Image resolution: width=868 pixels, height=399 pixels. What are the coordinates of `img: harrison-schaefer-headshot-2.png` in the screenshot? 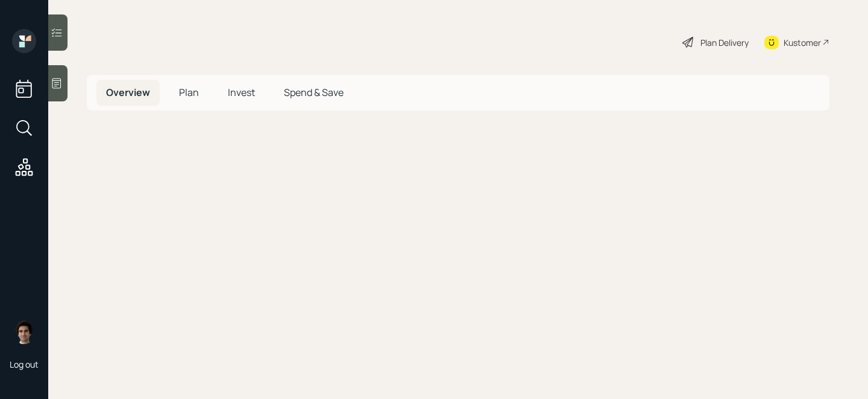 It's located at (24, 332).